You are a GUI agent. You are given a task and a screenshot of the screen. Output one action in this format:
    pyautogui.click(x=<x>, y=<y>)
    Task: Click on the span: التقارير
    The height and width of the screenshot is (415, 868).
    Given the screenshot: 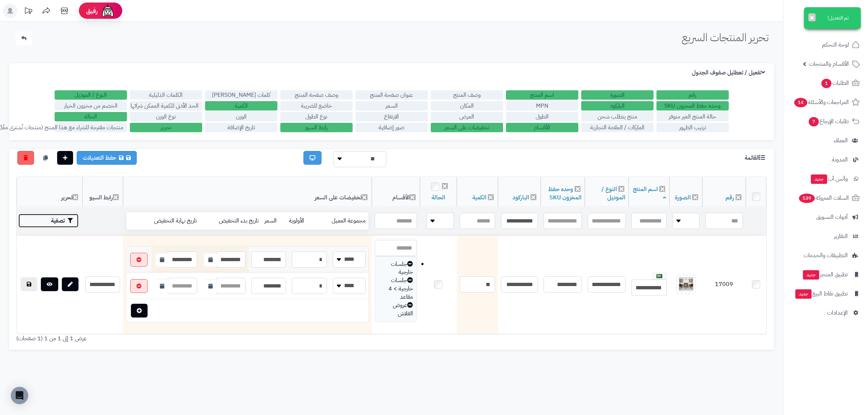 What is the action you would take?
    pyautogui.click(x=841, y=236)
    